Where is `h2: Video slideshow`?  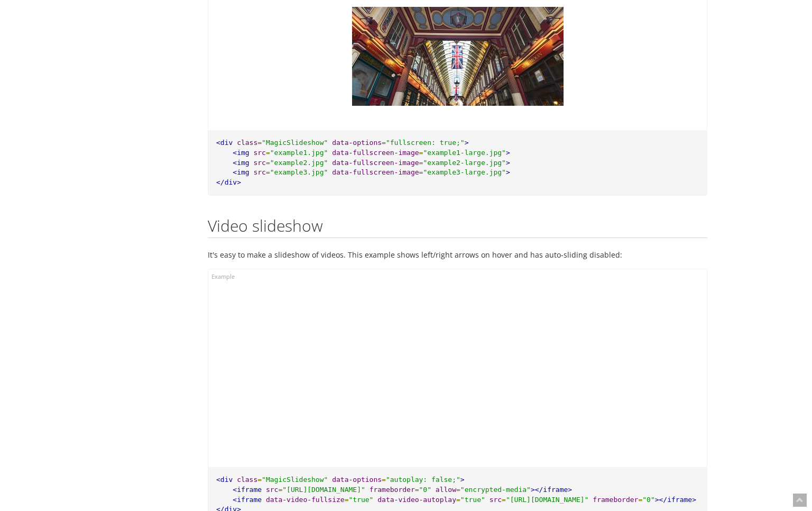
h2: Video slideshow is located at coordinates (457, 227).